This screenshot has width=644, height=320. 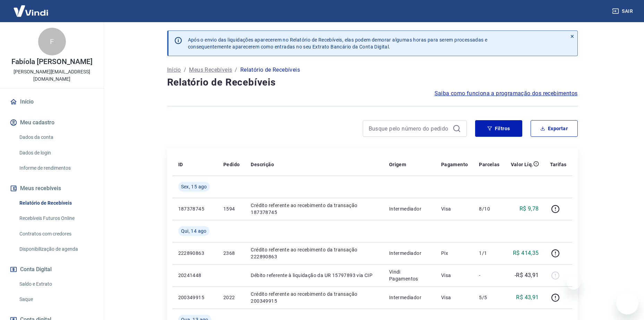 I want to click on p: Vindi Pagamentos, so click(x=409, y=276).